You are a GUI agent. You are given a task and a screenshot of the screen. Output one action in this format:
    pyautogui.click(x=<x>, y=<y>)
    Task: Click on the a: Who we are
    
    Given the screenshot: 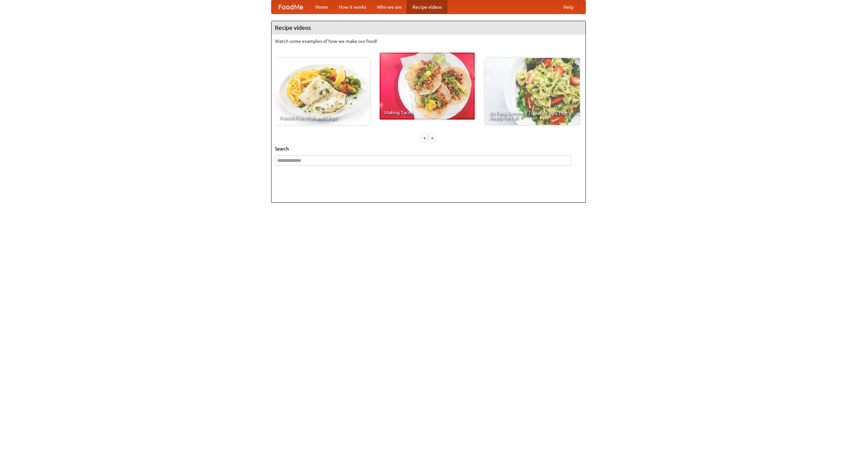 What is the action you would take?
    pyautogui.click(x=390, y=7)
    